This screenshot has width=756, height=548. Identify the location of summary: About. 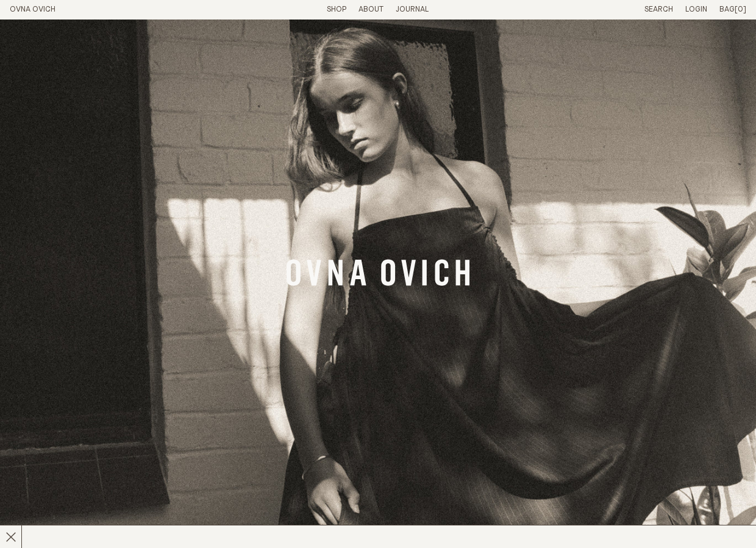
(371, 10).